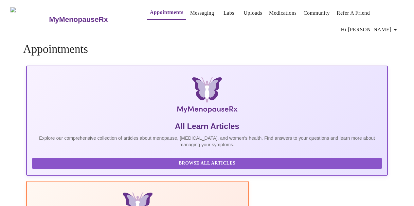  Describe the element at coordinates (353, 13) in the screenshot. I see `a: Refer a Friend` at that location.